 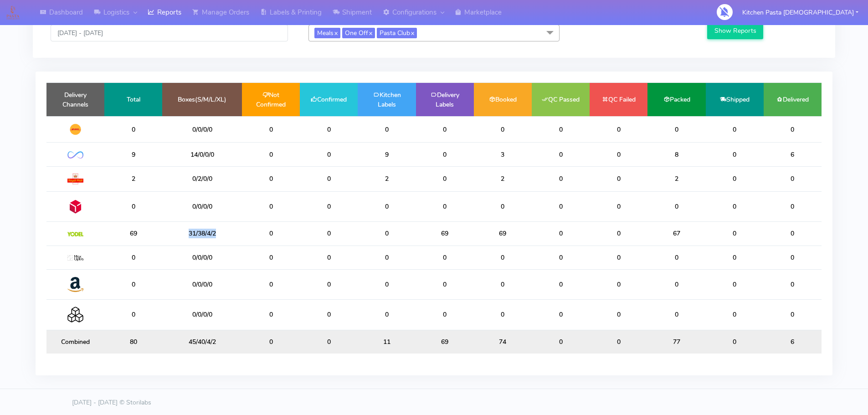 What do you see at coordinates (370, 32) in the screenshot?
I see `a: x` at bounding box center [370, 32].